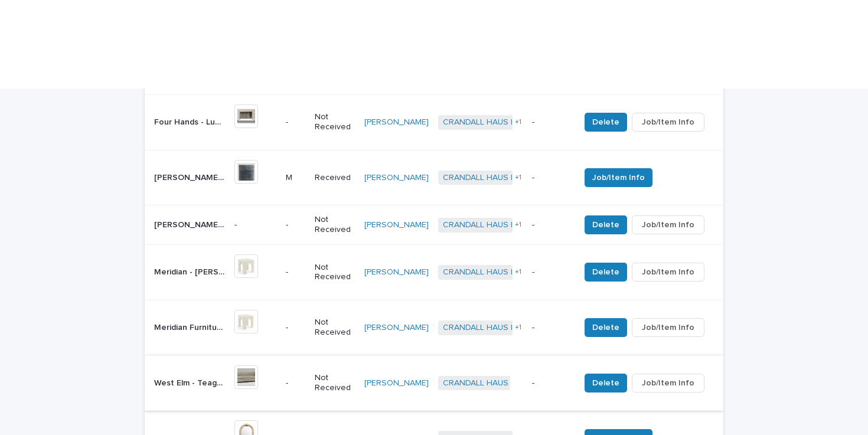 This screenshot has width=868, height=435. Describe the element at coordinates (528, 272) in the screenshot. I see `a: CRANDALL HAUS | Inbound Shipment | 24885` at that location.